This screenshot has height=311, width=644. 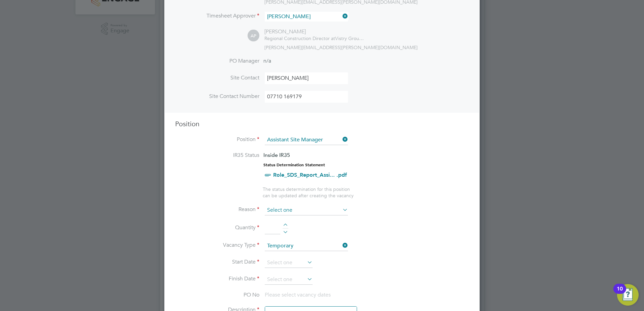 I want to click on label: Finish Date, so click(x=217, y=278).